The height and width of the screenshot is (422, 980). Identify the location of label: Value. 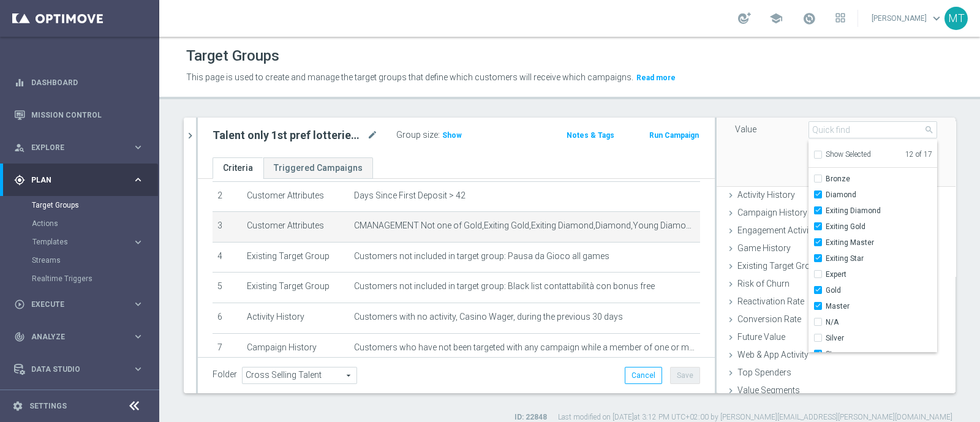
(746, 129).